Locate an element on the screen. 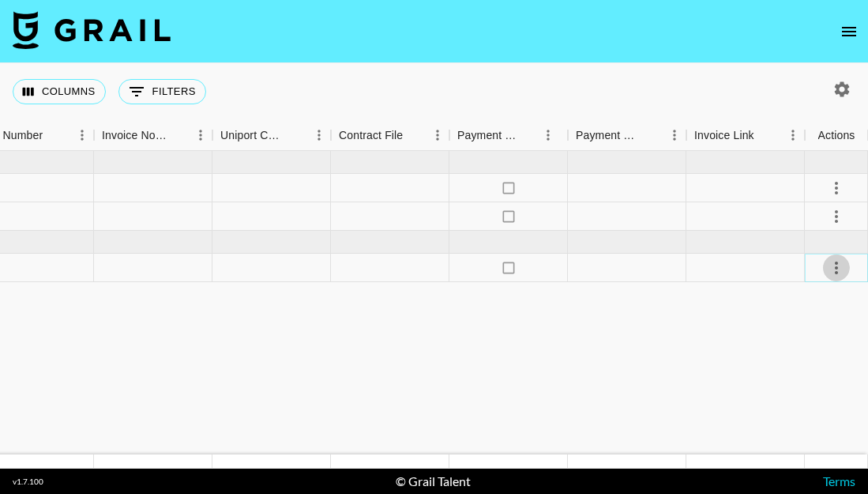  button: Show filters is located at coordinates (162, 92).